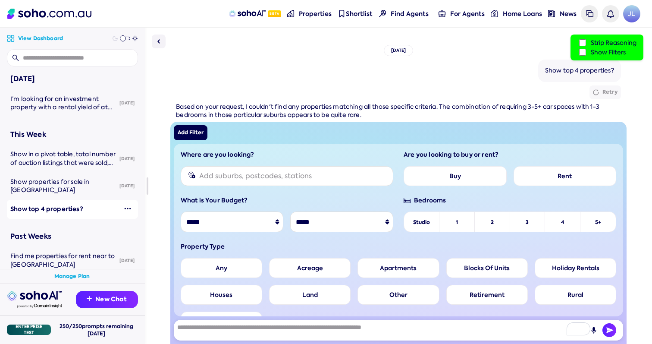 The height and width of the screenshot is (344, 652). I want to click on li: 2, so click(493, 222).